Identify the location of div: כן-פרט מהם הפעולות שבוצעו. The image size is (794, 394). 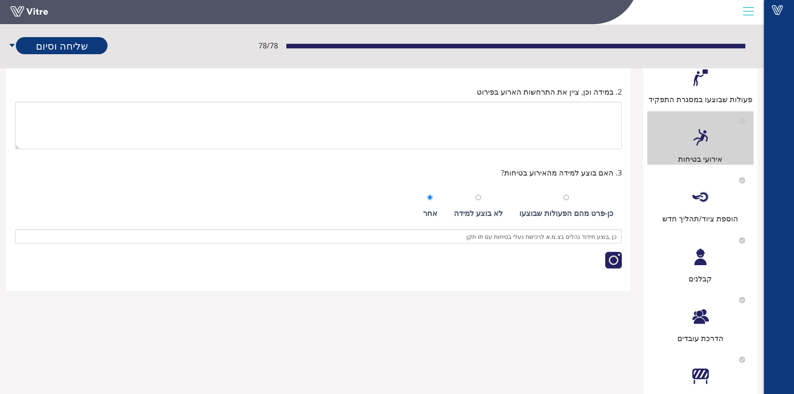
(566, 213).